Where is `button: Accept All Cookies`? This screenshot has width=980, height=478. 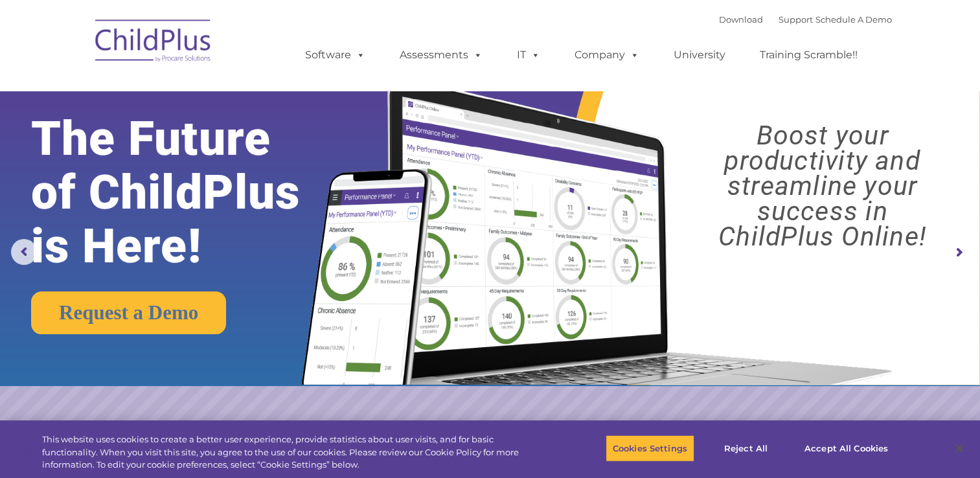
button: Accept All Cookies is located at coordinates (846, 448).